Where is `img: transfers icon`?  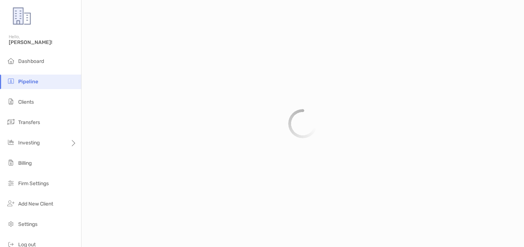 img: transfers icon is located at coordinates (11, 122).